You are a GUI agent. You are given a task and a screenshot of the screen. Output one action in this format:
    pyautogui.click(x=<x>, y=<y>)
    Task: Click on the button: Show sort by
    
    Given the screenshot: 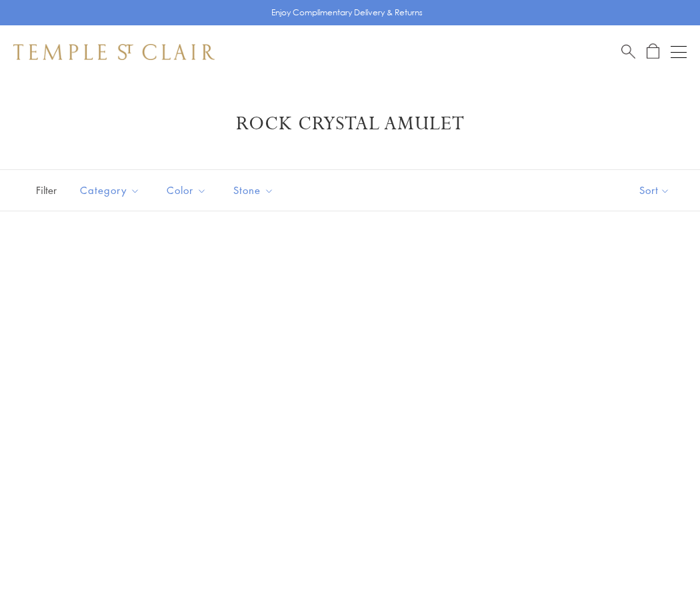 What is the action you would take?
    pyautogui.click(x=655, y=190)
    